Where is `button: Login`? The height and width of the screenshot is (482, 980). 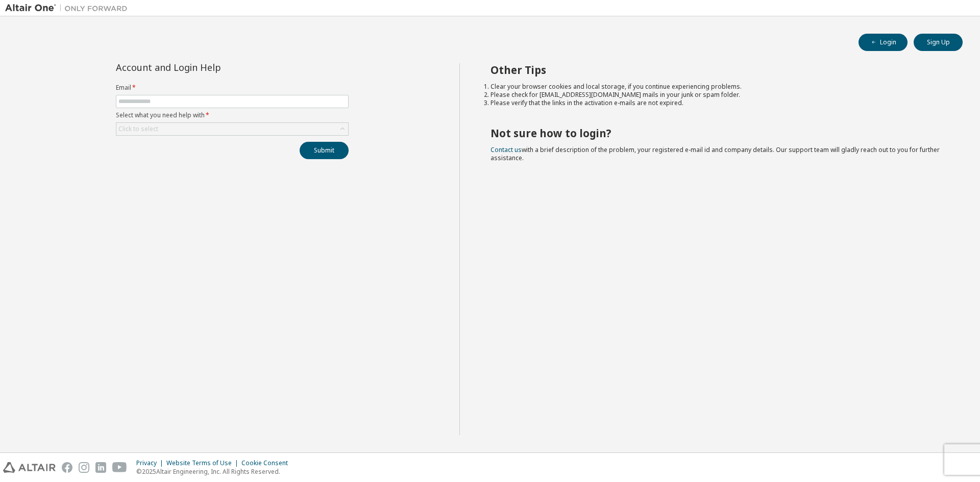 button: Login is located at coordinates (883, 42).